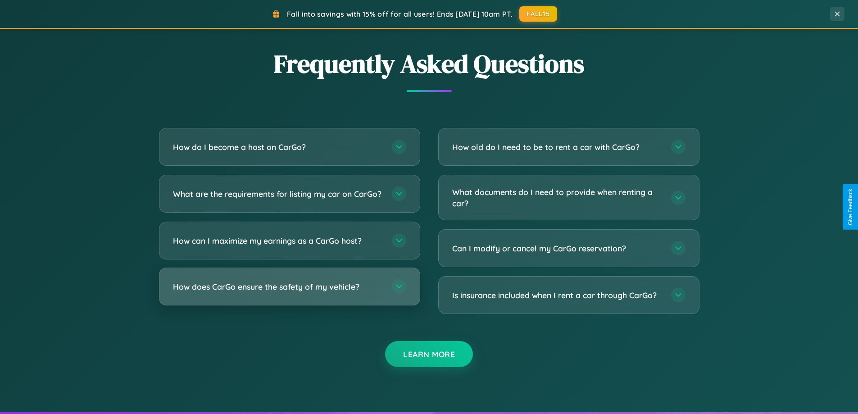  What do you see at coordinates (429, 354) in the screenshot?
I see `button: Learn More` at bounding box center [429, 354].